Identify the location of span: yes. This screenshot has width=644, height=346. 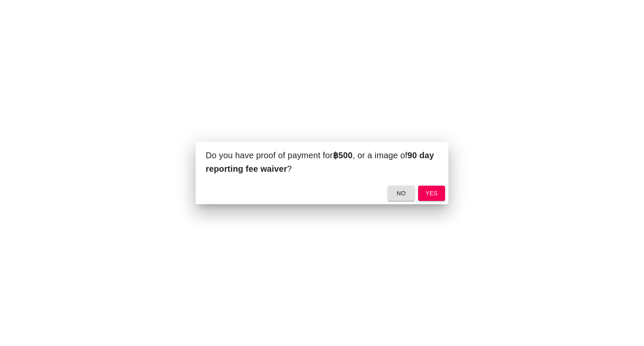
(432, 193).